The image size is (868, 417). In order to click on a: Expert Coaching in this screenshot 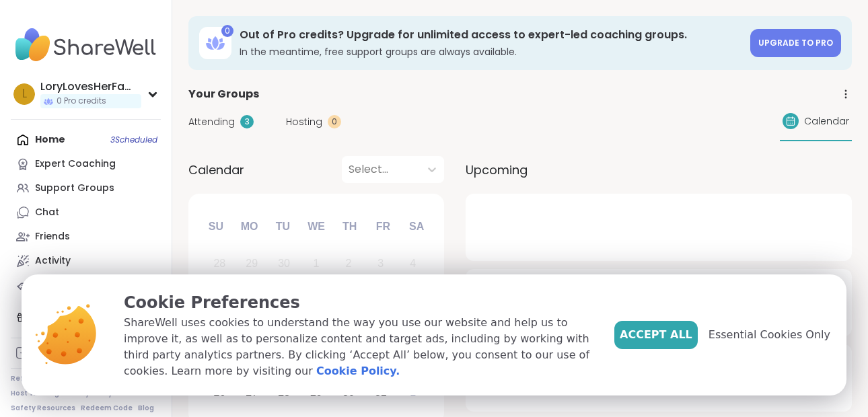, I will do `click(85, 164)`.